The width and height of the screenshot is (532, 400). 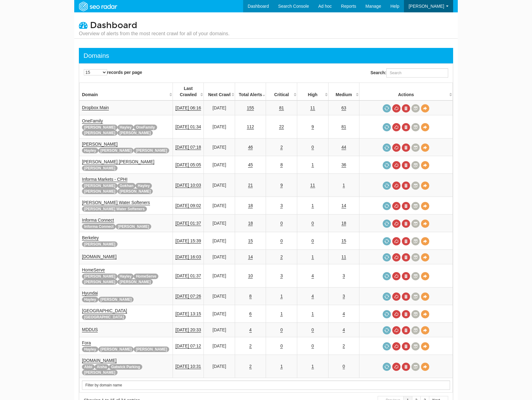 What do you see at coordinates (250, 276) in the screenshot?
I see `a: 10` at bounding box center [250, 276].